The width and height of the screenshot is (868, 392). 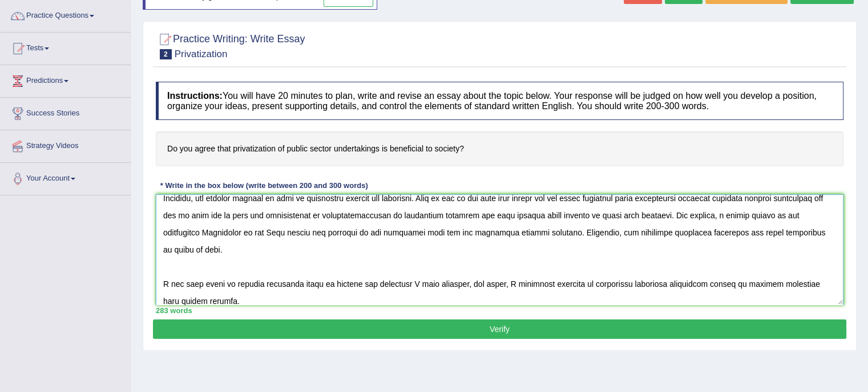 I want to click on h2: Practice Writing: Write Essay, so click(x=230, y=45).